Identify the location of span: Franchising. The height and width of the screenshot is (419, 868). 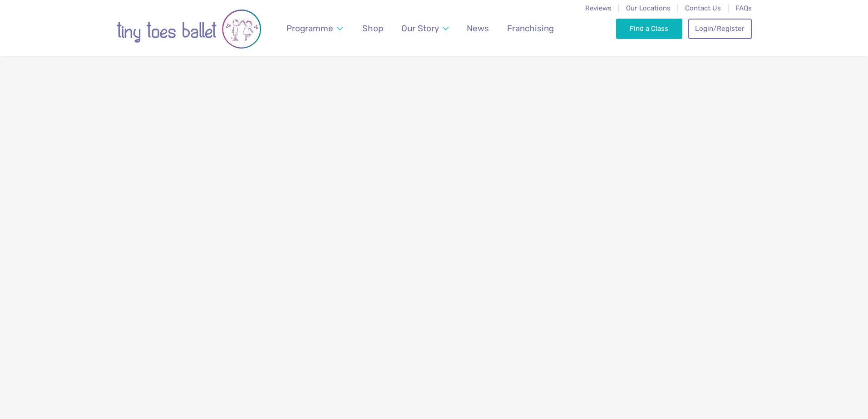
(530, 28).